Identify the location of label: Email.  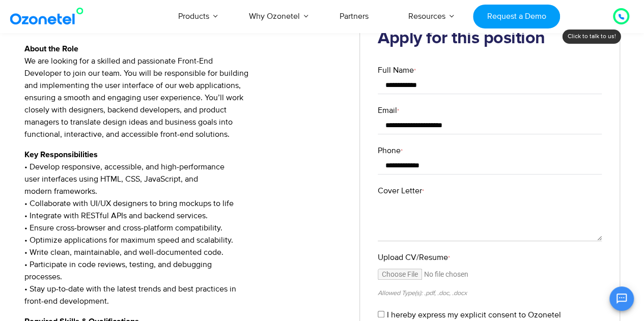
(490, 110).